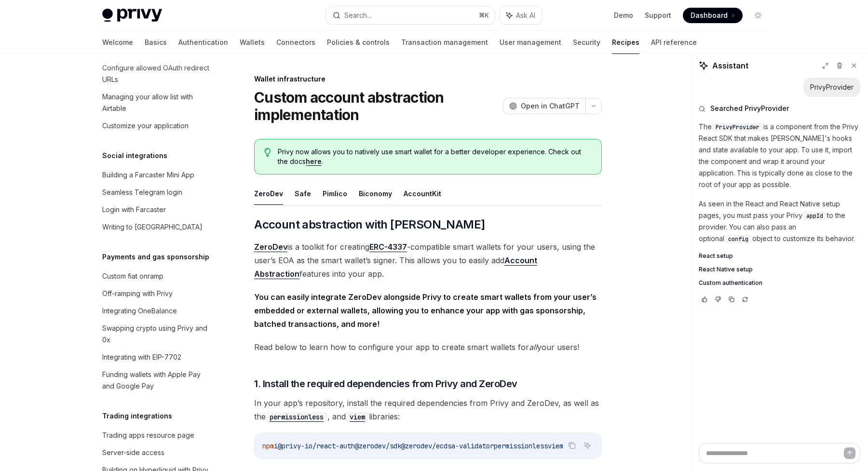  What do you see at coordinates (715, 256) in the screenshot?
I see `span: React setup` at bounding box center [715, 256].